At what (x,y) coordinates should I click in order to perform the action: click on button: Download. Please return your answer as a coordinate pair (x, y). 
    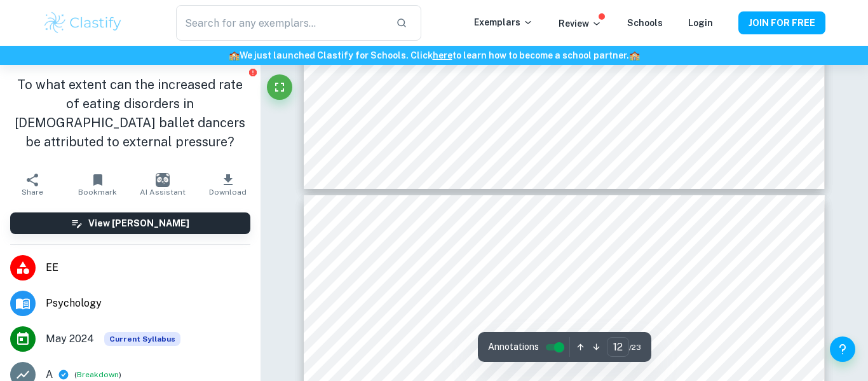
    Looking at the image, I should click on (228, 184).